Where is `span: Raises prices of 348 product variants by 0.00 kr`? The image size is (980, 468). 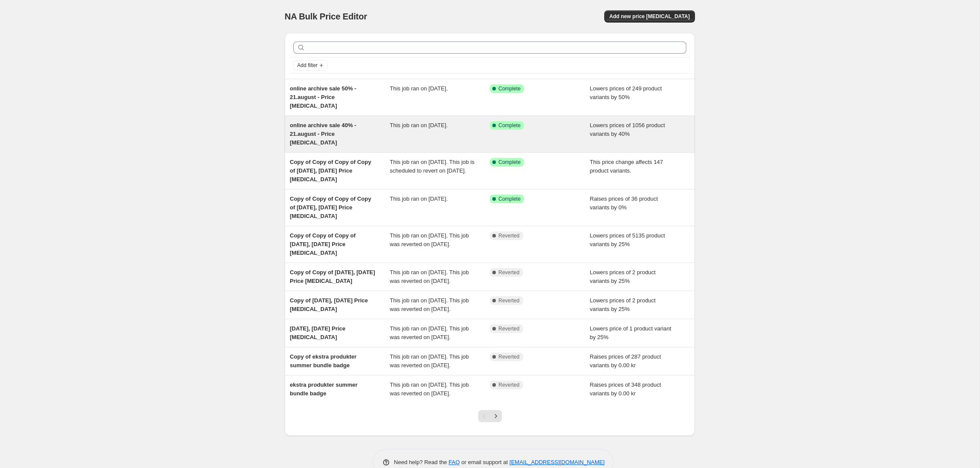
span: Raises prices of 348 product variants by 0.00 kr is located at coordinates (625, 389).